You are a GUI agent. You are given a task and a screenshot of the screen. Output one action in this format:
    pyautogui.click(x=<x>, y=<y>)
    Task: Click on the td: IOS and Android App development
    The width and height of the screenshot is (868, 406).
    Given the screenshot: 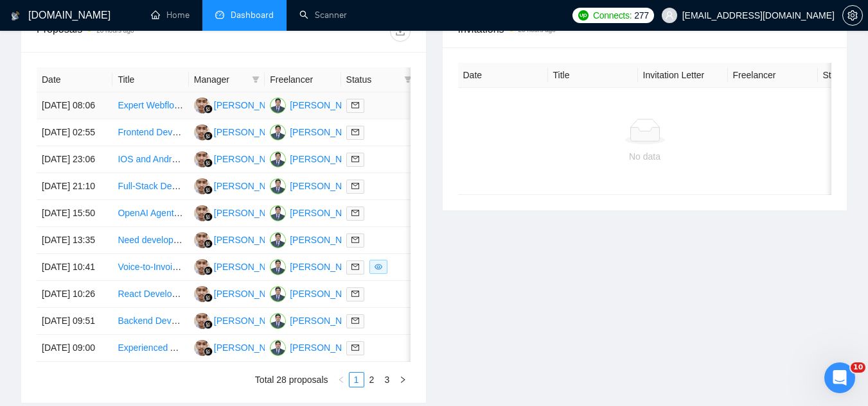 What is the action you would take?
    pyautogui.click(x=150, y=160)
    